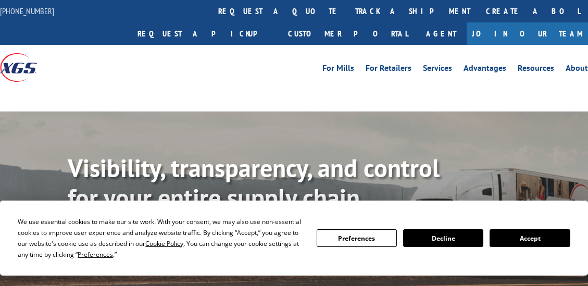 The image size is (588, 286). I want to click on a: Resources, so click(536, 70).